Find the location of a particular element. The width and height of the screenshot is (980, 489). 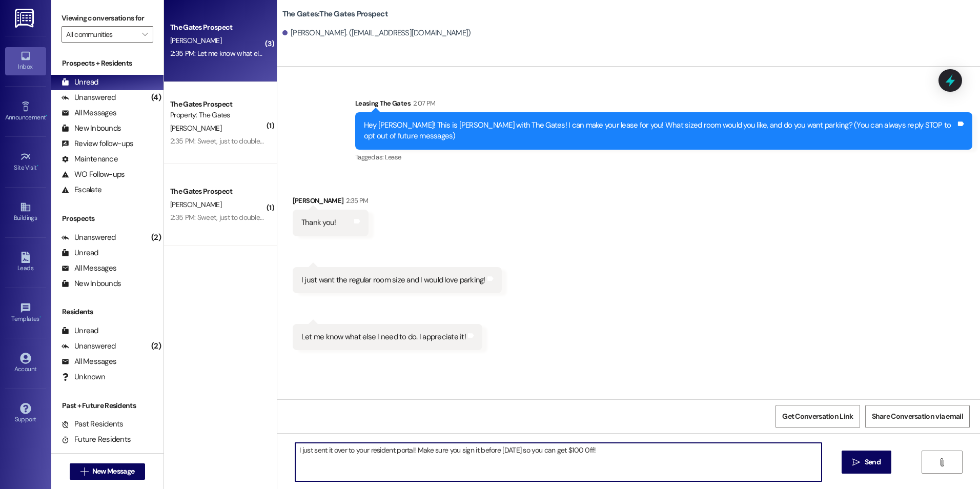

a: Leads is located at coordinates (26, 263).